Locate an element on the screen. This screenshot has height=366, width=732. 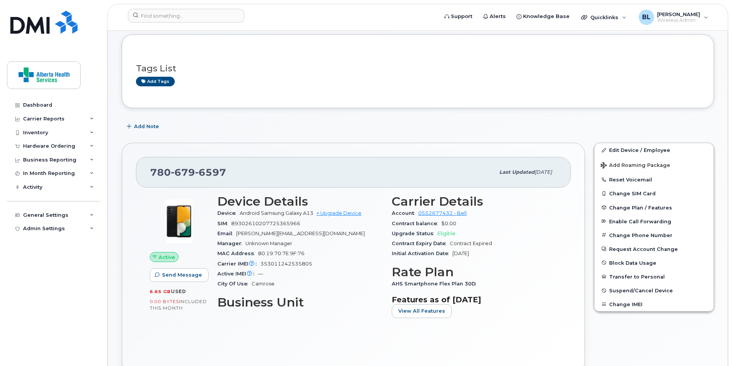
span: Quicklinks is located at coordinates (604, 17).